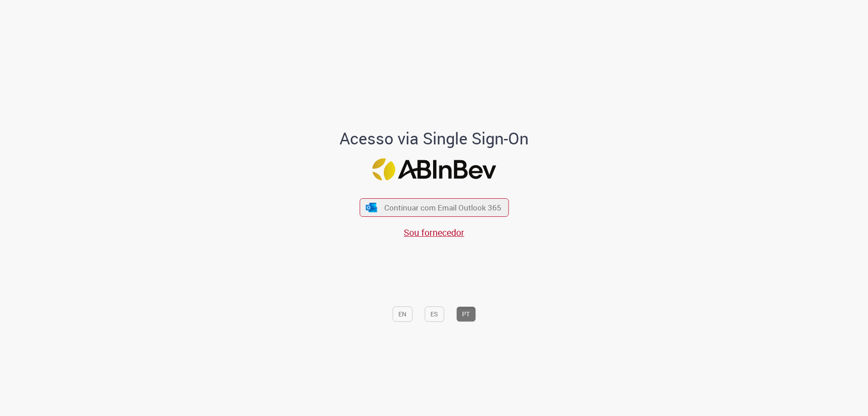  What do you see at coordinates (434, 138) in the screenshot?
I see `h1: Acesso via Single Sign-On` at bounding box center [434, 138].